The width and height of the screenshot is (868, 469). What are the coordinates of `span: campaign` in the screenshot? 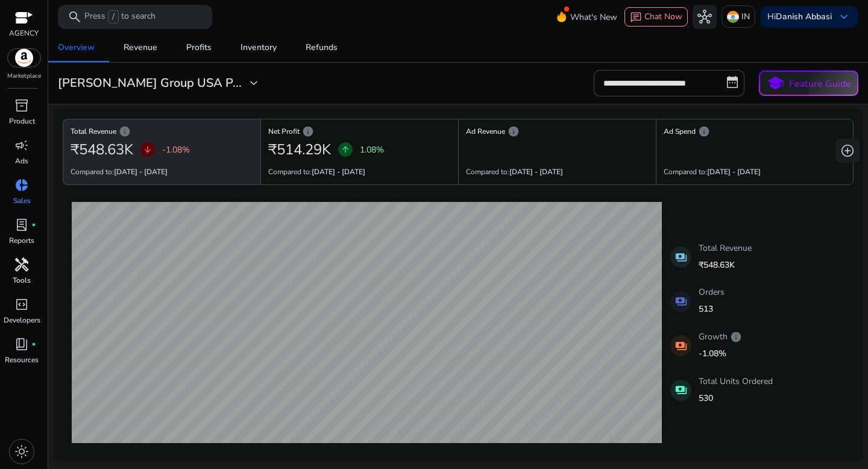 It's located at (22, 145).